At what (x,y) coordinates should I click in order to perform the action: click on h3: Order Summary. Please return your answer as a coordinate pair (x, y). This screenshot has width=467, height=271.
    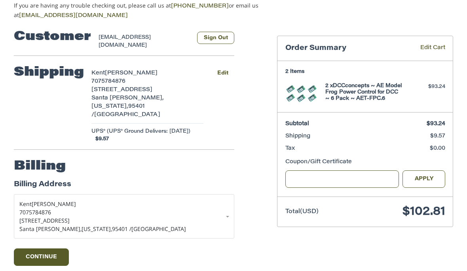
    Looking at the image, I should click on (342, 49).